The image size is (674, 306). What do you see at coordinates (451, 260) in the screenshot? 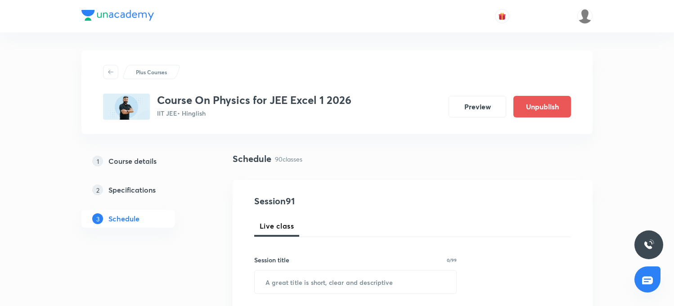
I see `p: 0/99` at bounding box center [451, 260].